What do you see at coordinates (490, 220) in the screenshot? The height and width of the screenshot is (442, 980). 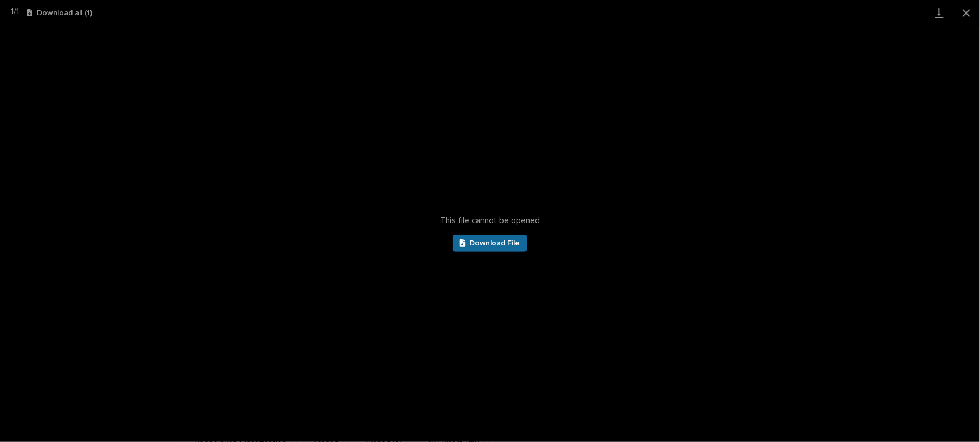 I see `span: This file cannot be opened` at bounding box center [490, 220].